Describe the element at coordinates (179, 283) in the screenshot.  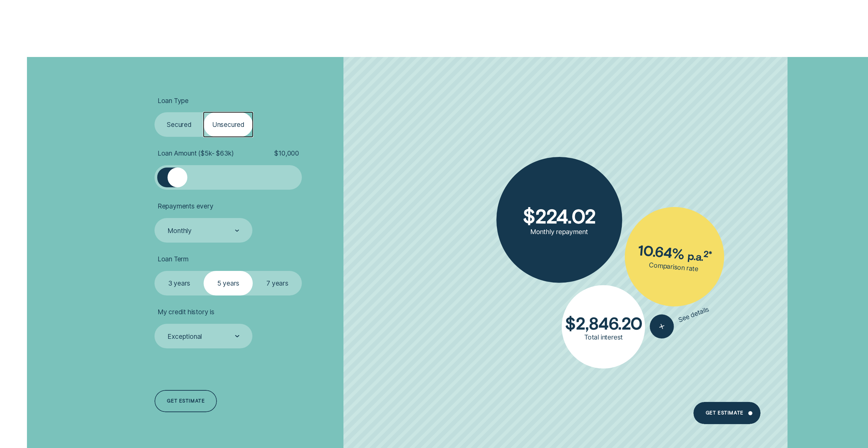
I see `label: 3 years` at that location.